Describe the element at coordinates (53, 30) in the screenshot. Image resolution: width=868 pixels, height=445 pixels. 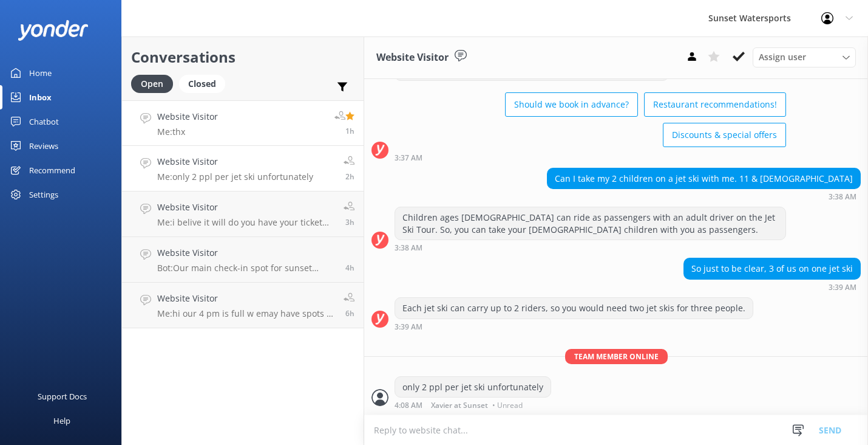
I see `img: yonder-white-logo.png` at that location.